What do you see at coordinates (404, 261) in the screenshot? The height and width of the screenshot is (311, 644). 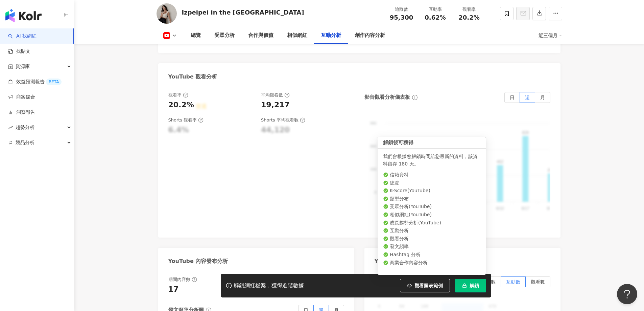 I see `div: YouTube 發文時間分析` at bounding box center [404, 261].